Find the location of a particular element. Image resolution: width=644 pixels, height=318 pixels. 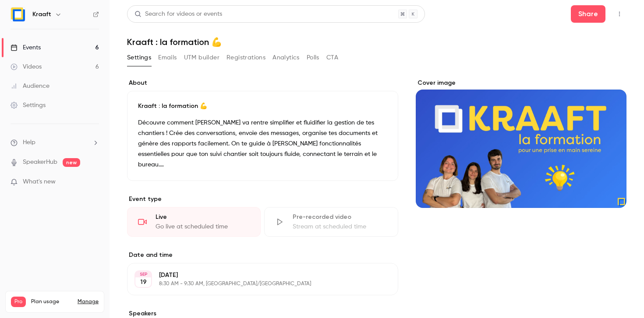

button: Share is located at coordinates (588, 14).